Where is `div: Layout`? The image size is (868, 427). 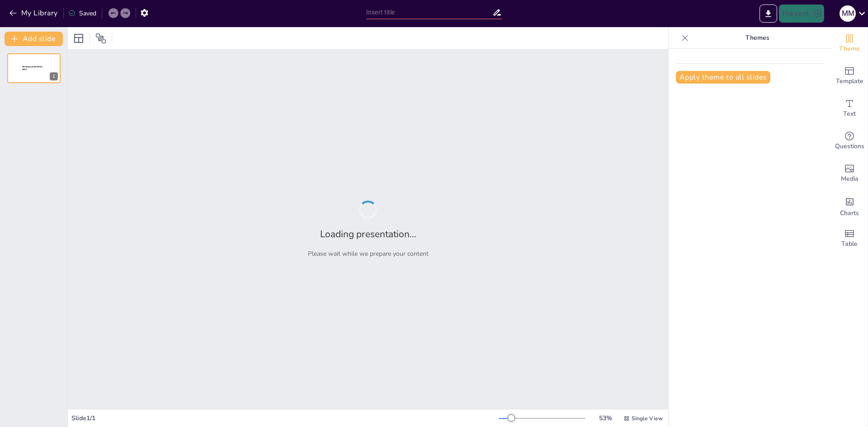
div: Layout is located at coordinates (78, 38).